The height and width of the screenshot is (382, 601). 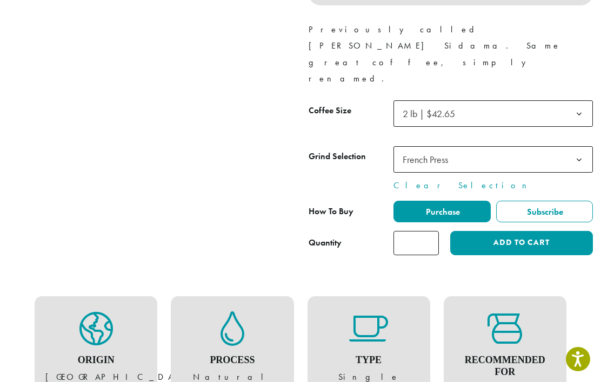 What do you see at coordinates (493, 186) in the screenshot?
I see `a: Clear Selection` at bounding box center [493, 186].